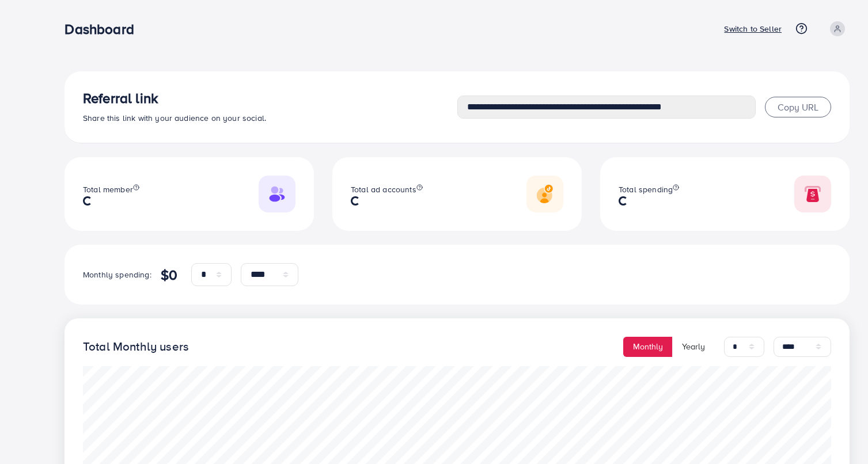  I want to click on button: Copy URL, so click(798, 108).